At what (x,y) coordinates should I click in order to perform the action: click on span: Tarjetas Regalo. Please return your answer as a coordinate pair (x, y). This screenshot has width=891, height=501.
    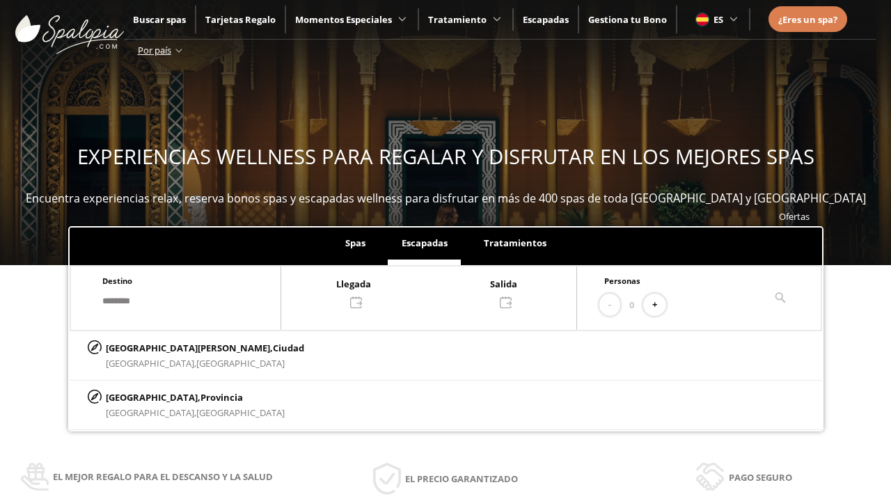
    Looking at the image, I should click on (240, 19).